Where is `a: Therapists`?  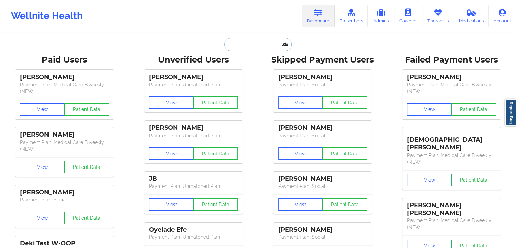
a: Therapists is located at coordinates (438, 16).